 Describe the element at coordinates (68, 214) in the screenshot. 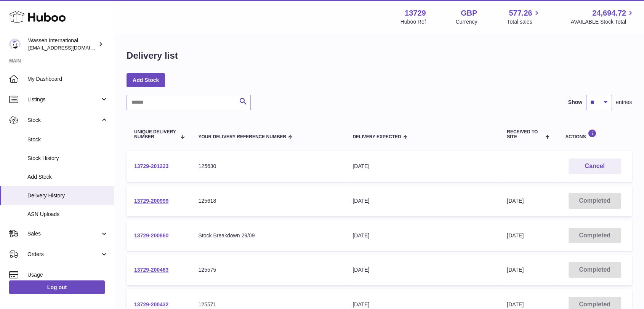

I see `span: ASN Uploads` at that location.